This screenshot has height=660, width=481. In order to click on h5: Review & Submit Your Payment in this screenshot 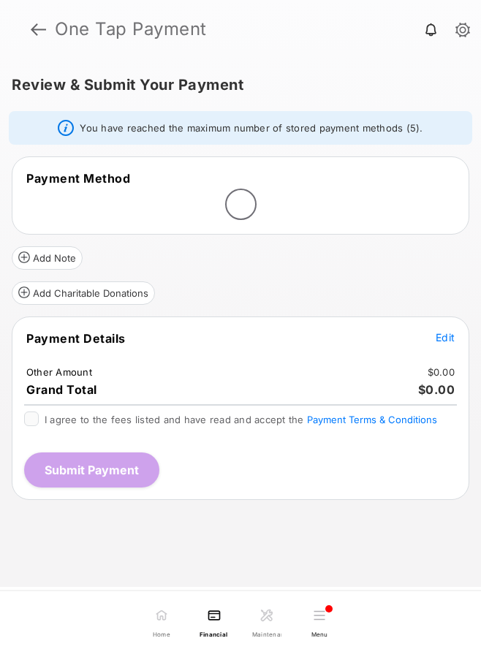, I will do `click(240, 85)`.